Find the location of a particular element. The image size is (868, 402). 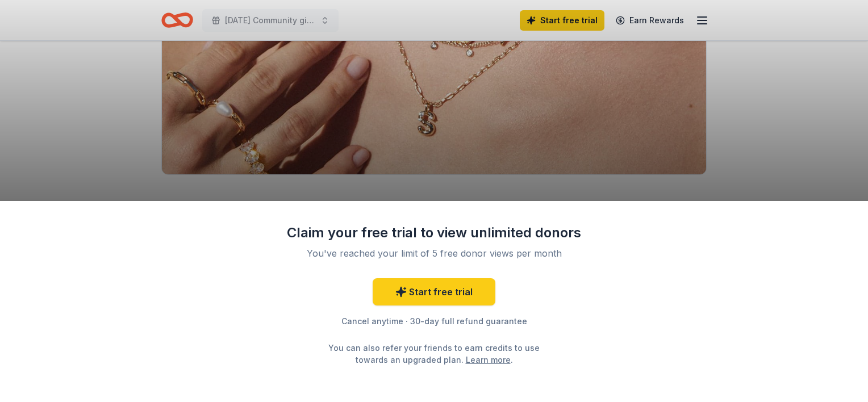

a: Start free trial is located at coordinates (434, 292).